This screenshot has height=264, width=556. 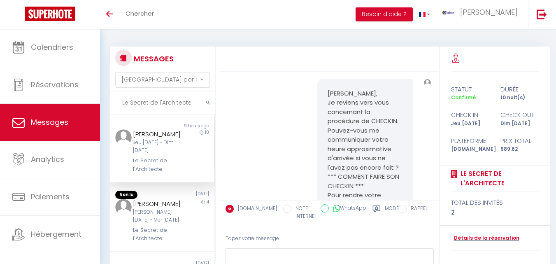 What do you see at coordinates (495, 203) in the screenshot?
I see `div: total des invités` at bounding box center [495, 203].